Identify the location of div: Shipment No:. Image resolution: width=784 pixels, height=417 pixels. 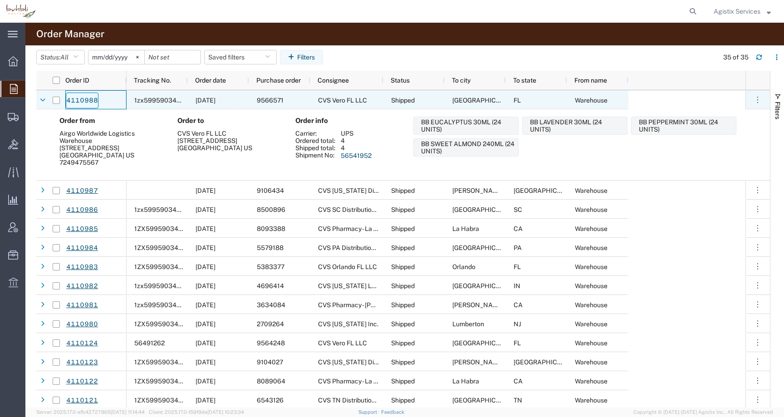
(318, 155).